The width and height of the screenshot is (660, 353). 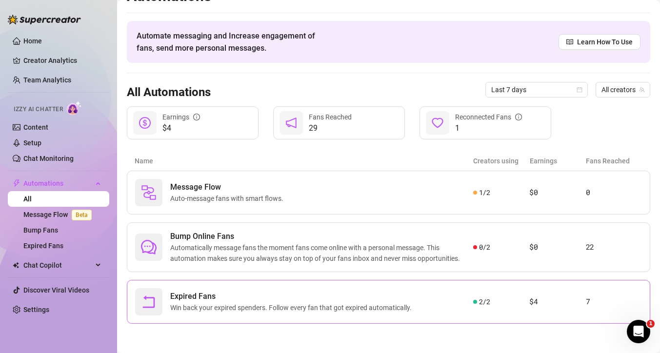 I want to click on a: All, so click(x=27, y=199).